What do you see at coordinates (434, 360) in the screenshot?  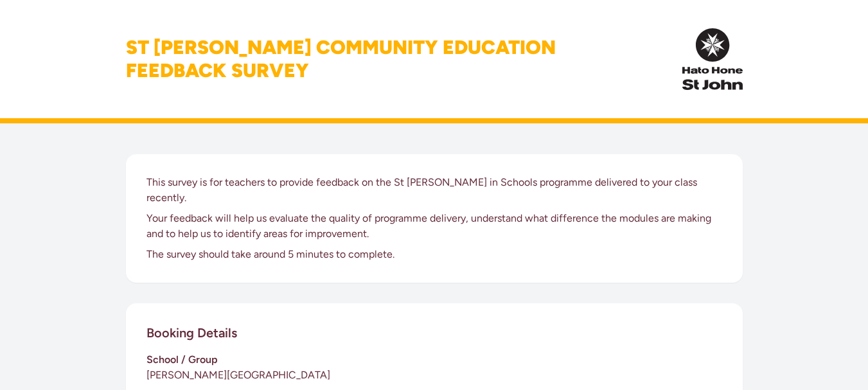 I see `h3: School / Group` at bounding box center [434, 360].